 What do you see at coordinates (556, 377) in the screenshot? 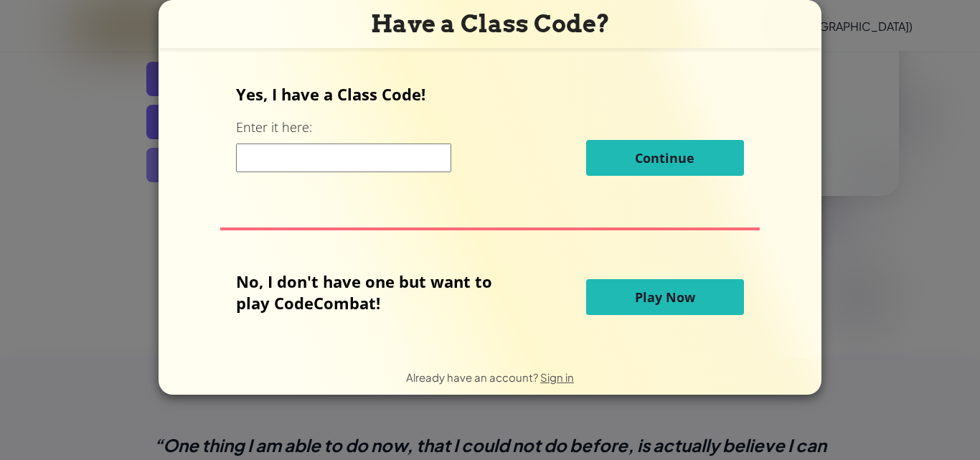
I see `a: Sign in` at bounding box center [556, 377].